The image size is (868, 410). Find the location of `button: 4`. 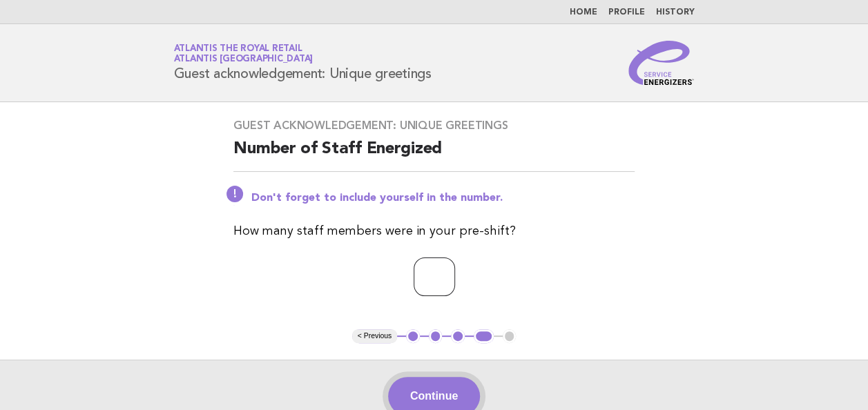

button: 4 is located at coordinates (483, 336).